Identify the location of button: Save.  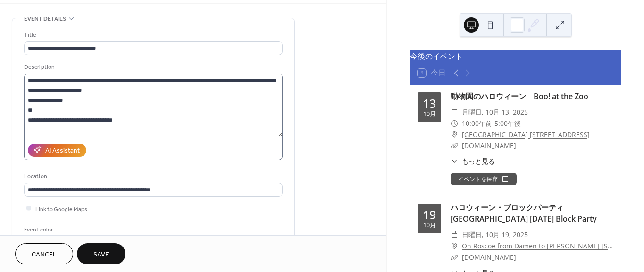
(101, 254).